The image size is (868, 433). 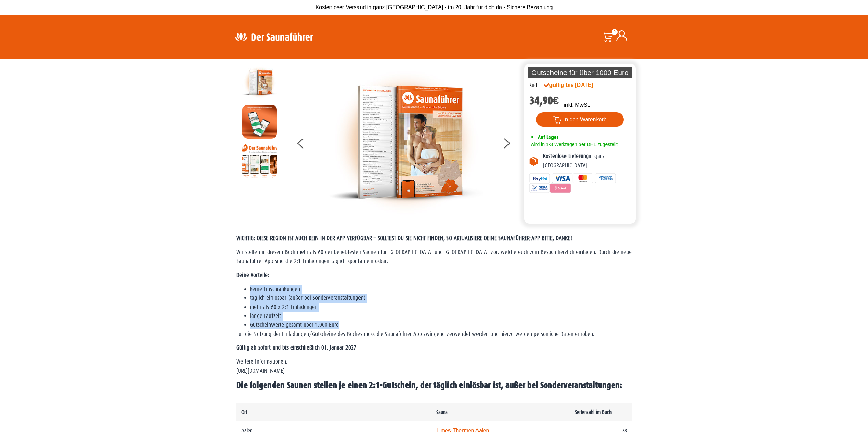 I want to click on span: wird in 1-3 Werktagen per DHL zugestellt, so click(x=573, y=145).